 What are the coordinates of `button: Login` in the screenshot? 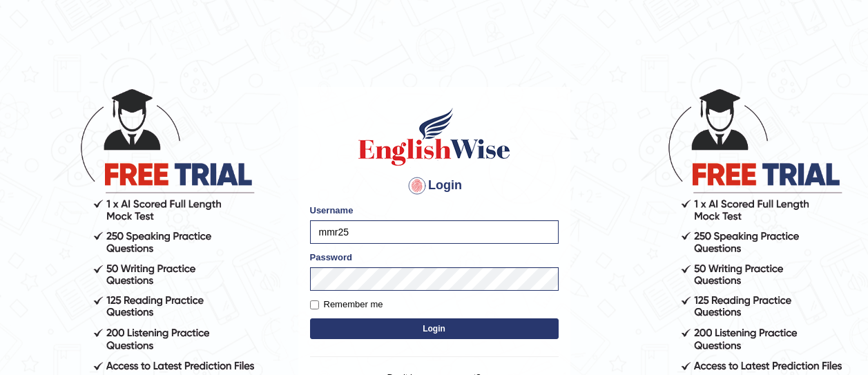 It's located at (434, 328).